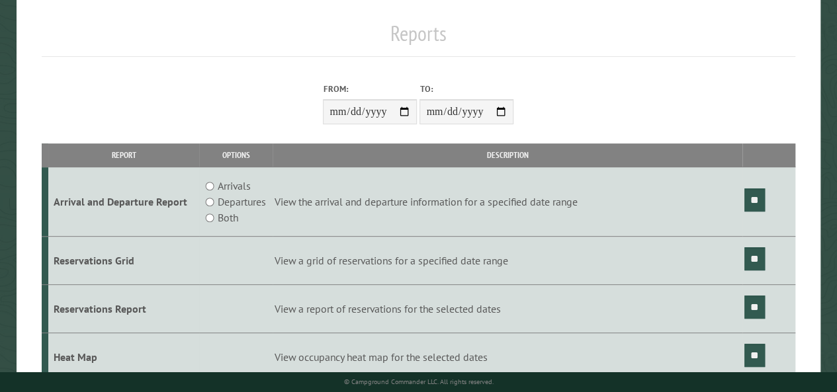 The image size is (837, 392). Describe the element at coordinates (507, 356) in the screenshot. I see `td: View occupancy heat map for the selected dates` at that location.